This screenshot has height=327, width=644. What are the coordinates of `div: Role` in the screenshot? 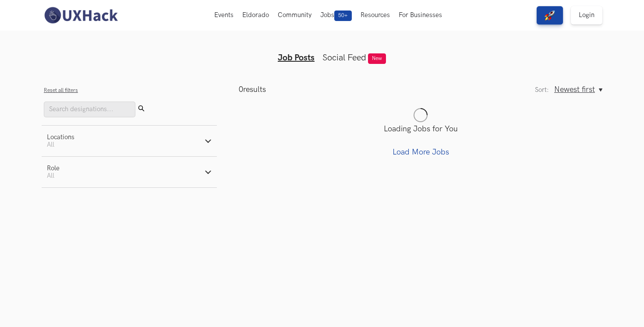 It's located at (53, 168).